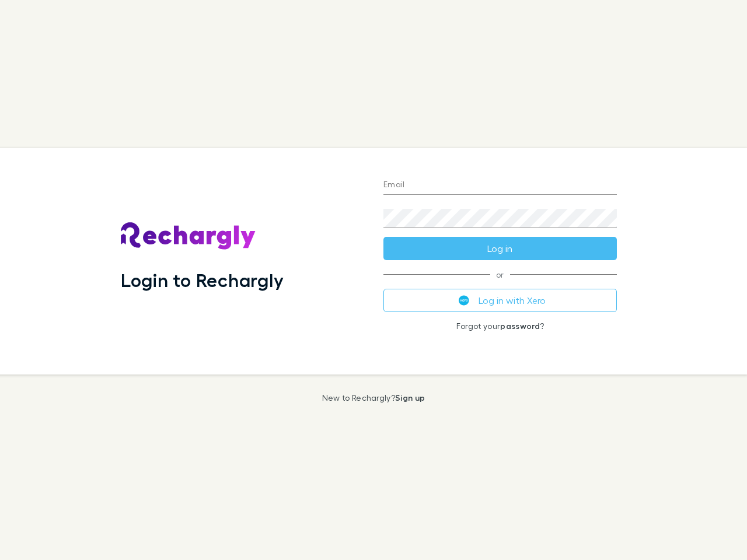  I want to click on a: password, so click(520, 325).